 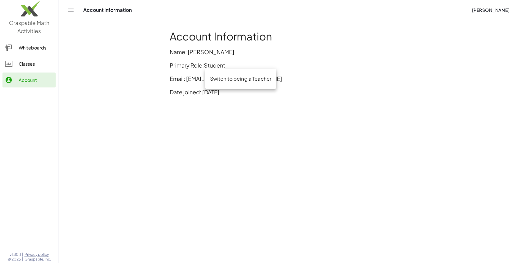 What do you see at coordinates (241, 79) in the screenshot?
I see `div: Switch to being a Teacher` at bounding box center [241, 79].